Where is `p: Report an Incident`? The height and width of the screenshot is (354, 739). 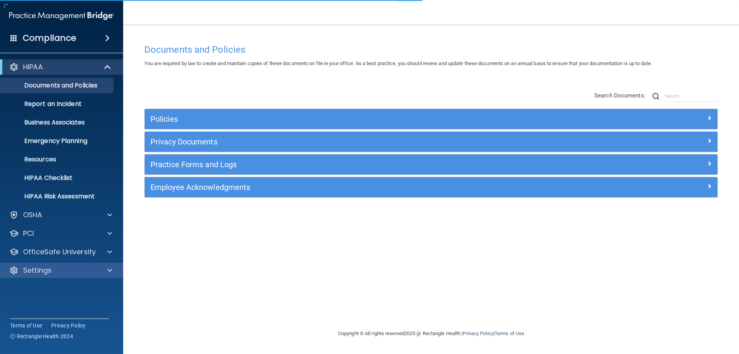 p: Report an Incident is located at coordinates (57, 104).